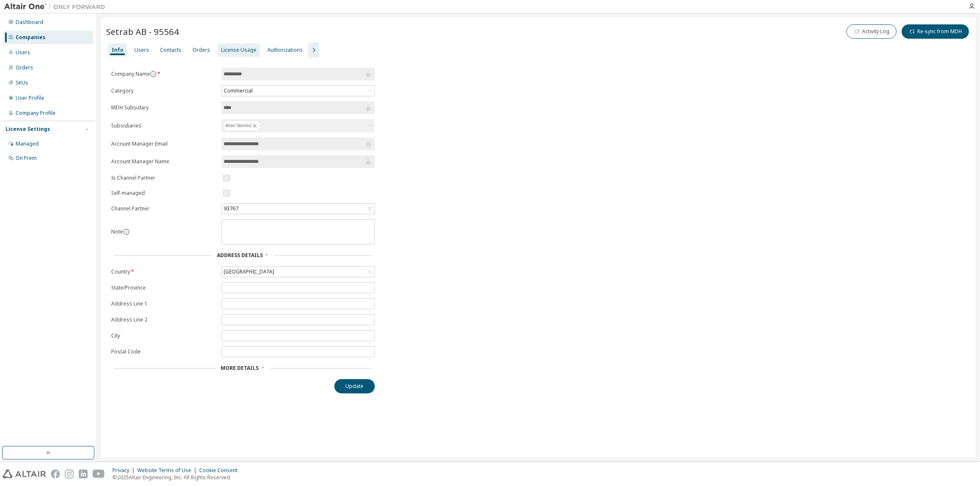 The height and width of the screenshot is (486, 980). Describe the element at coordinates (26, 158) in the screenshot. I see `div: On Prem` at that location.